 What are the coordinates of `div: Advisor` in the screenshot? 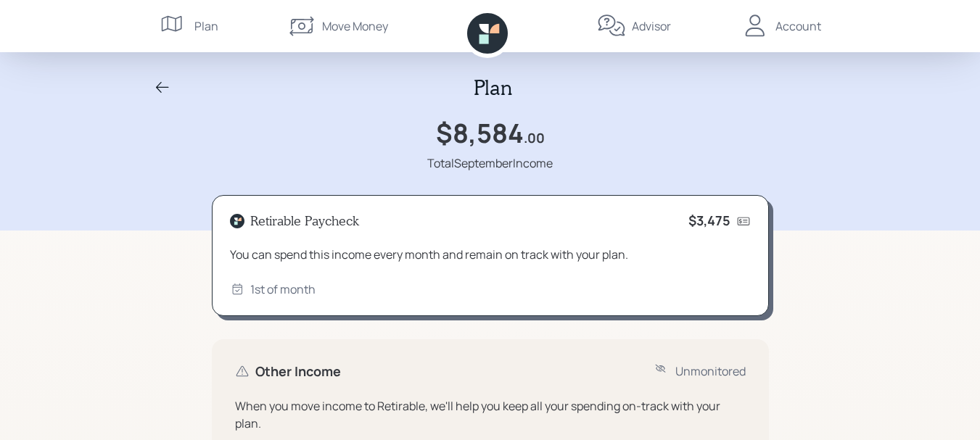 It's located at (651, 26).